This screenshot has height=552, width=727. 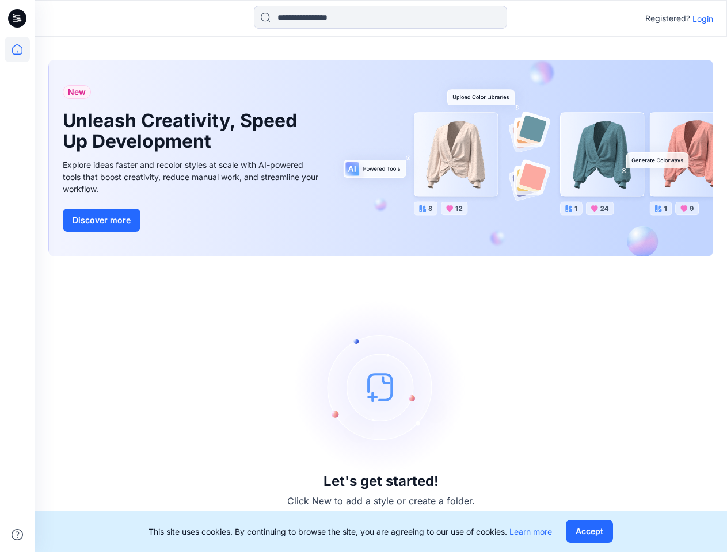 What do you see at coordinates (101, 220) in the screenshot?
I see `button: Discover more` at bounding box center [101, 220].